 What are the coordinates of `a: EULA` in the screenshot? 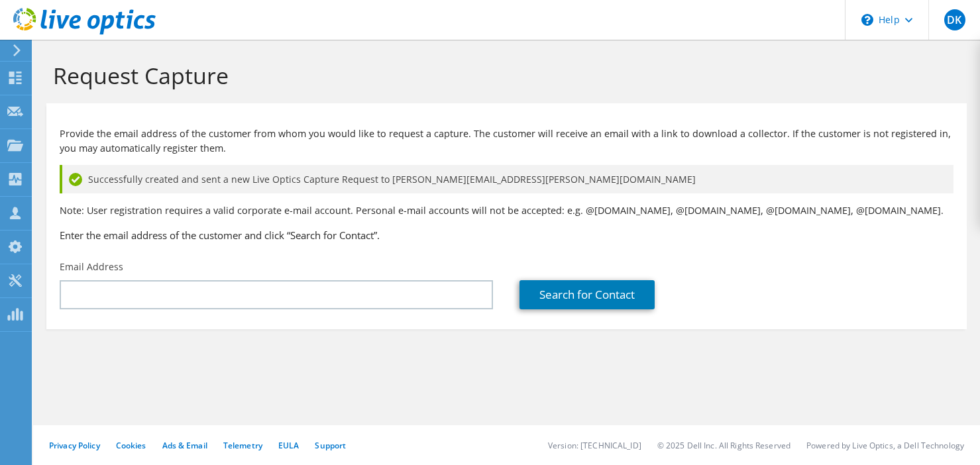 It's located at (289, 446).